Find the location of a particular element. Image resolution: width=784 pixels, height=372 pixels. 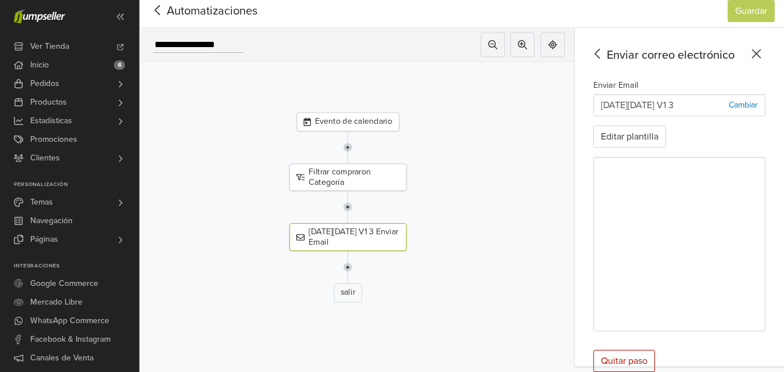

label: Enviar Email is located at coordinates (615, 85).